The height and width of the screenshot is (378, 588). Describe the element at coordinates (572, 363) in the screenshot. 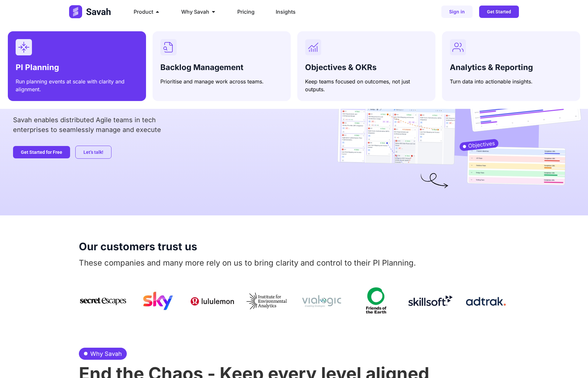

I see `div: Chat Widget` at that location.